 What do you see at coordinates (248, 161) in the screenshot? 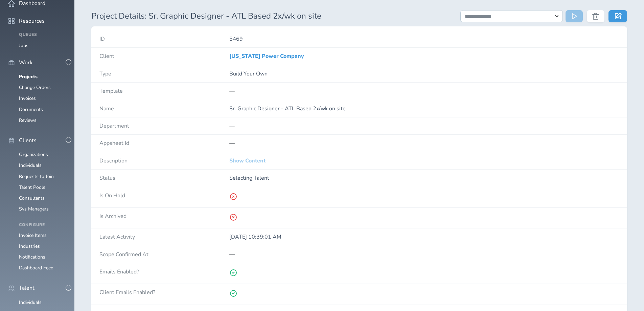
I see `a: Show Content` at bounding box center [248, 161].